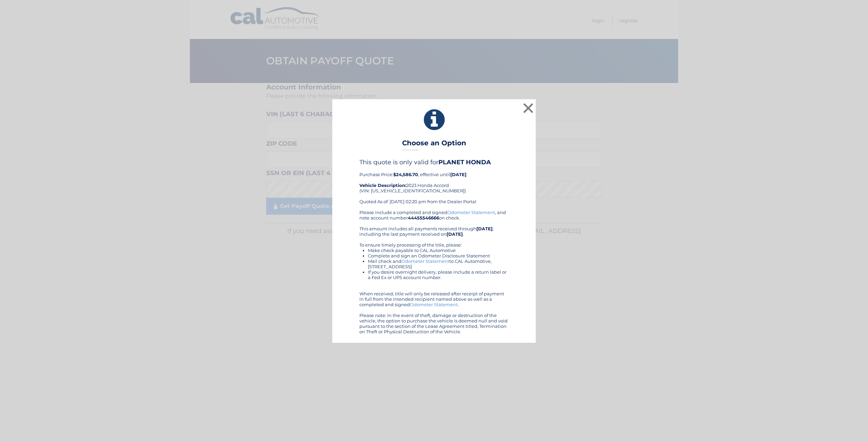 The width and height of the screenshot is (868, 442). Describe the element at coordinates (423, 218) in the screenshot. I see `b: 44455546666` at that location.